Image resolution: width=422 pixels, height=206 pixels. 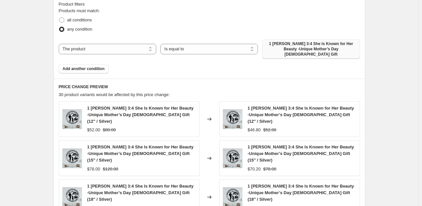 What do you see at coordinates (255, 129) in the screenshot?
I see `span: $46.80` at bounding box center [255, 129].